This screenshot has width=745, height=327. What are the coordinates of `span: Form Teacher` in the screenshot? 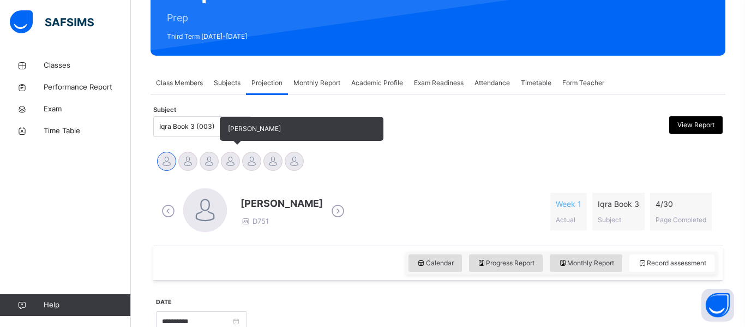 It's located at (583, 83).